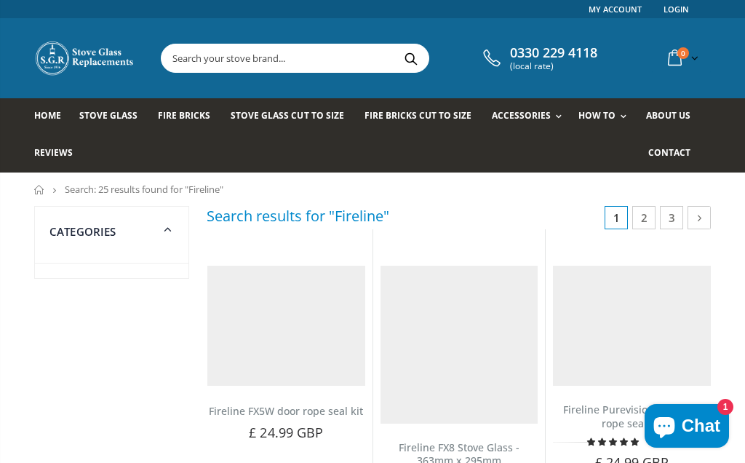  I want to click on a: Accessories, so click(530, 116).